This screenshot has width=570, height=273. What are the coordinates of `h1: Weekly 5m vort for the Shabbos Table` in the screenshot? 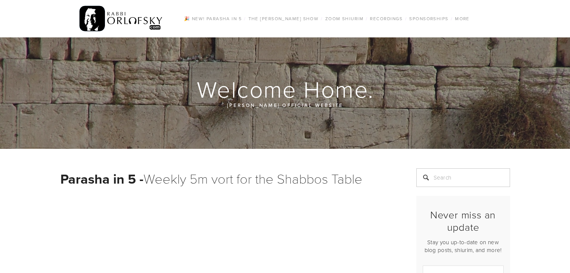 It's located at (229, 179).